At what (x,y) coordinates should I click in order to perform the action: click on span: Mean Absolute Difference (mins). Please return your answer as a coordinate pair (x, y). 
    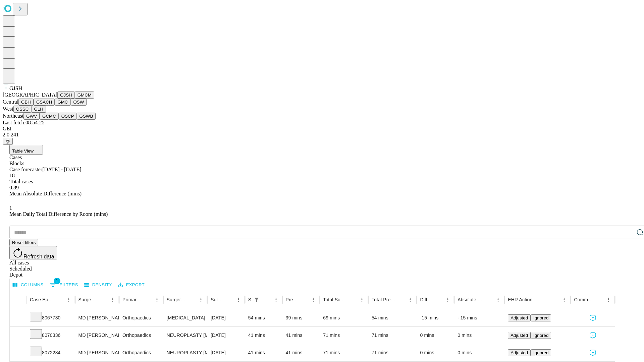
    Looking at the image, I should click on (46, 193).